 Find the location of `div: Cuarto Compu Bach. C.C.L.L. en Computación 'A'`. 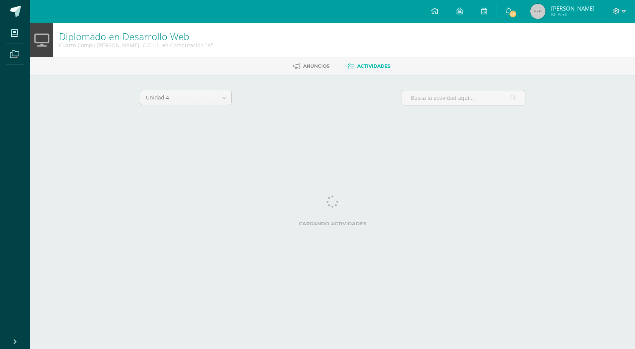

div: Cuarto Compu Bach. C.C.L.L. en Computación 'A' is located at coordinates (136, 45).